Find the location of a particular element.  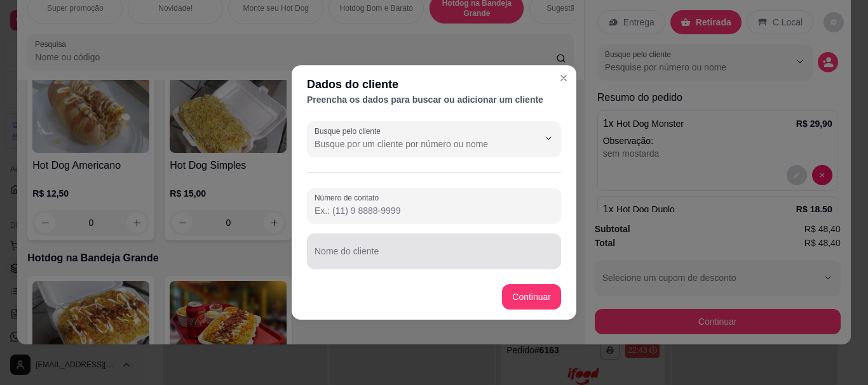

label: Busque pelo cliente is located at coordinates (350, 131).